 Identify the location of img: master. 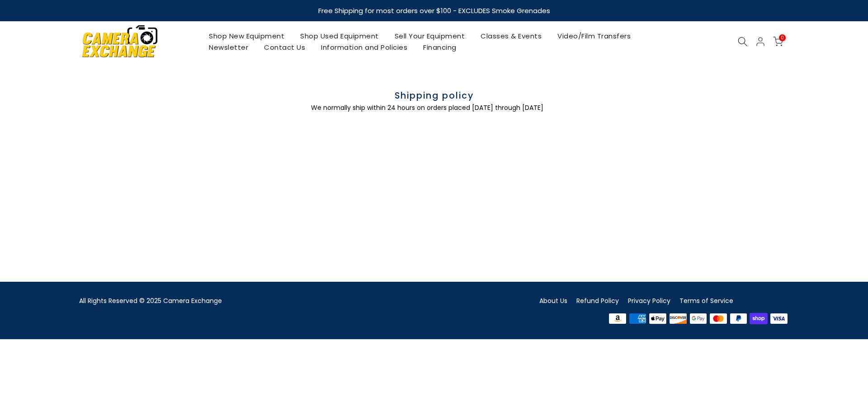
(718, 319).